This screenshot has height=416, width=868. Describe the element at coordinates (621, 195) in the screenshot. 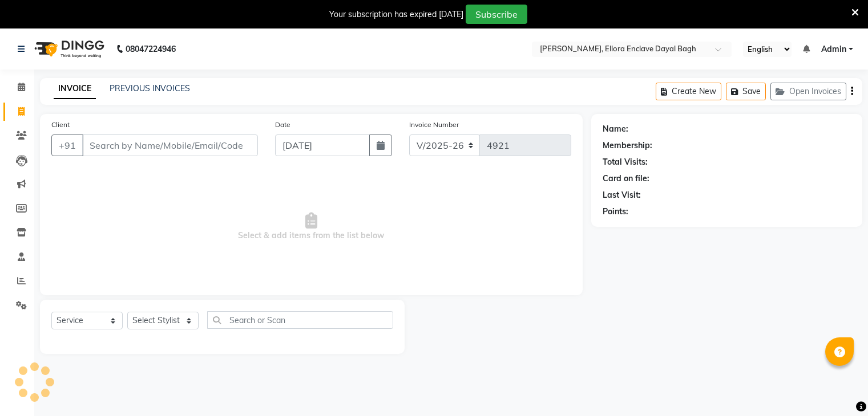

I see `div: Last Visit:` at that location.